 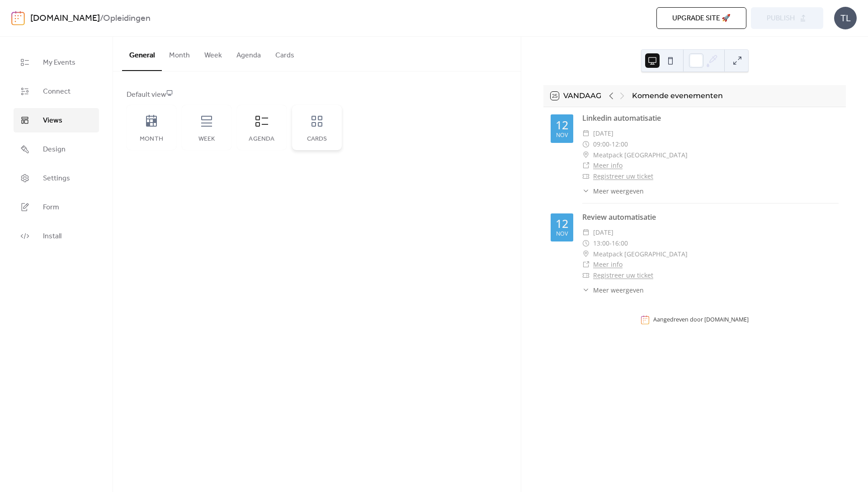 What do you see at coordinates (316, 95) in the screenshot?
I see `div: Default view` at bounding box center [316, 95].